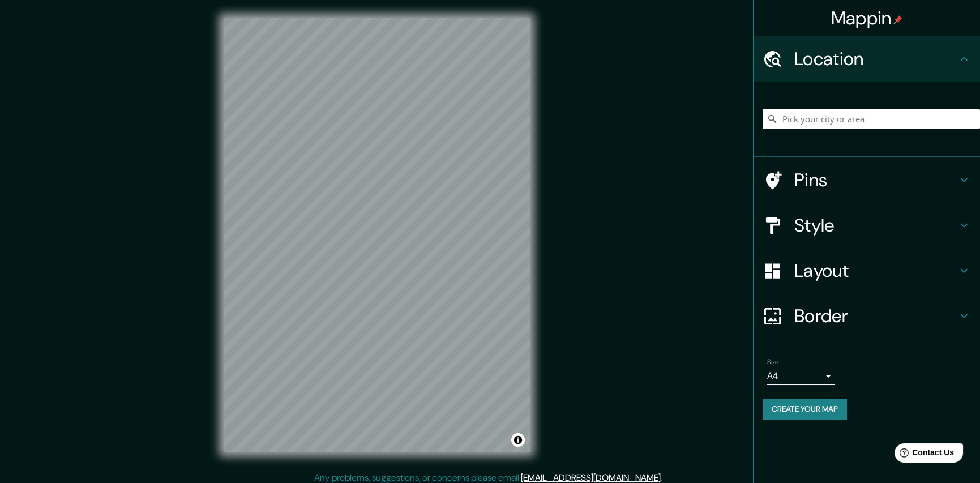 This screenshot has height=483, width=980. I want to click on div: Layout, so click(867, 271).